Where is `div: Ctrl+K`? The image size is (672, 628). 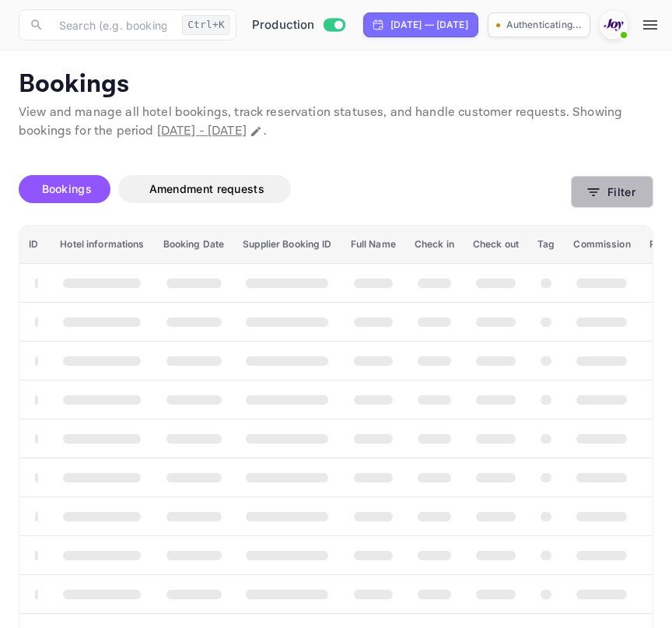
div: Ctrl+K is located at coordinates (206, 25).